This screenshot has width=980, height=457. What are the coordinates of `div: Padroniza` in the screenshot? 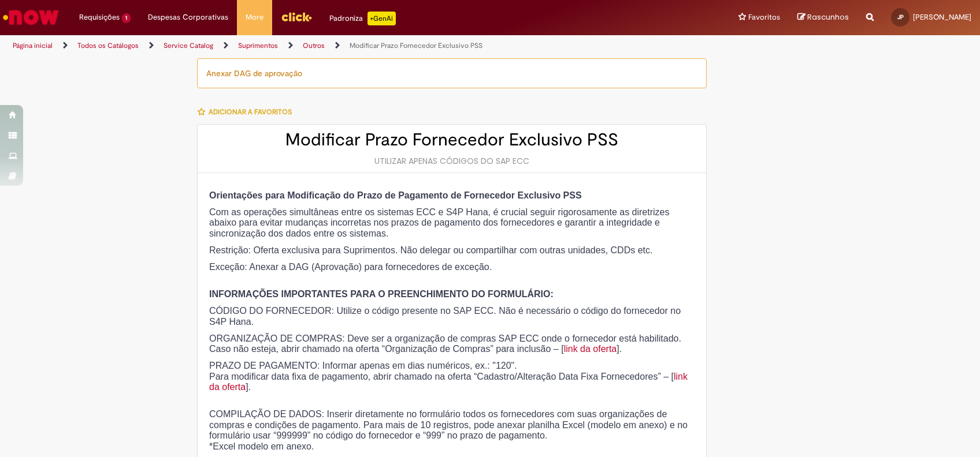 It's located at (362, 19).